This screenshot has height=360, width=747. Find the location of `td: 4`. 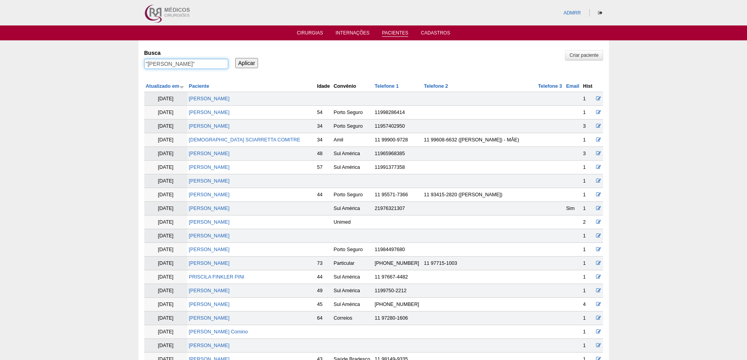

td: 4 is located at coordinates (588, 305).